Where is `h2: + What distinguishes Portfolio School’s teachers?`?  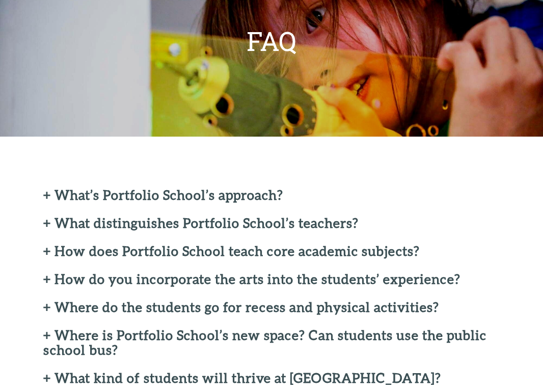
h2: + What distinguishes Portfolio School’s teachers? is located at coordinates (271, 222).